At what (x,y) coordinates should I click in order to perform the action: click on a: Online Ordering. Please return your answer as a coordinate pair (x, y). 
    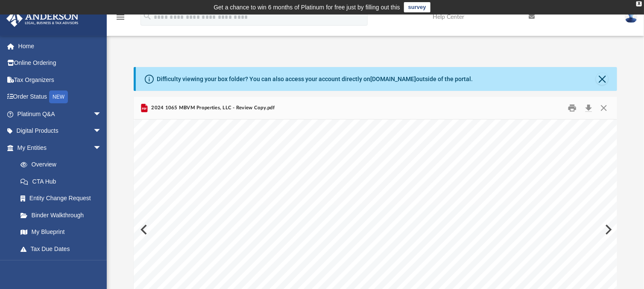
    Looking at the image, I should click on (60, 63).